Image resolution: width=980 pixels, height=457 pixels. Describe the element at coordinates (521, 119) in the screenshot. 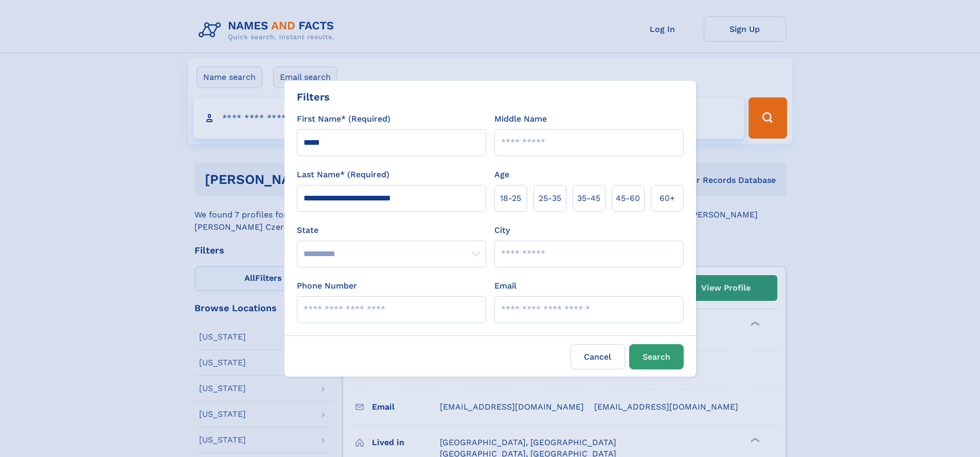

I see `label: Middle Name` at that location.